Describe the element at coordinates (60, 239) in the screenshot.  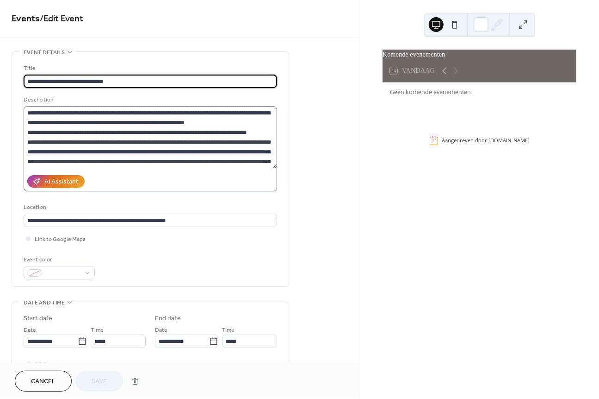
I see `span: Link to Google Maps` at that location.